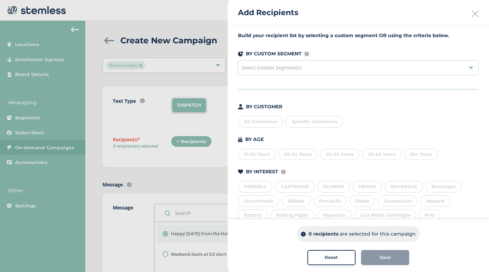  I want to click on img: icon-cake-93b2a7b5.svg, so click(240, 139).